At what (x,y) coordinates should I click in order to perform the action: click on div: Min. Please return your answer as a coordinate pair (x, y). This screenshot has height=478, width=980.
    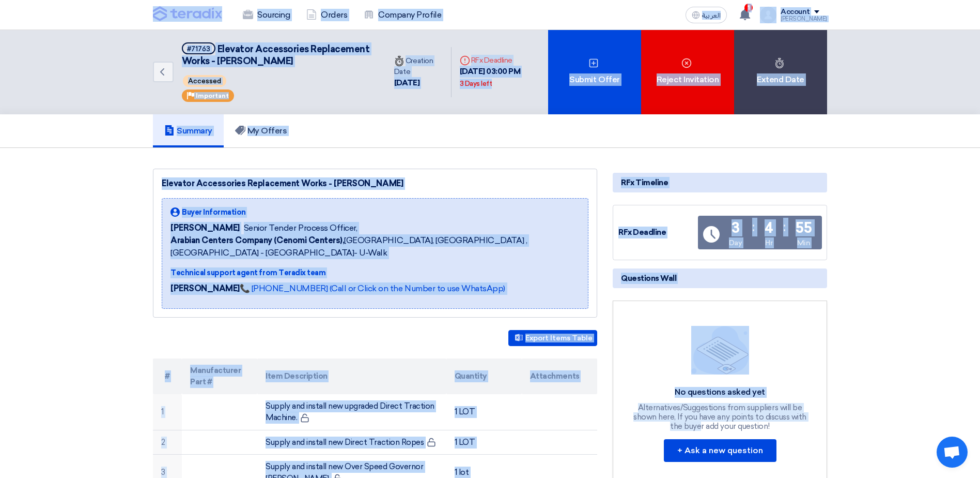
    Looking at the image, I should click on (804, 242).